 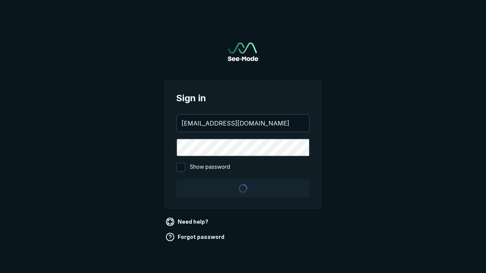 What do you see at coordinates (210, 167) in the screenshot?
I see `span: Show password` at bounding box center [210, 167].